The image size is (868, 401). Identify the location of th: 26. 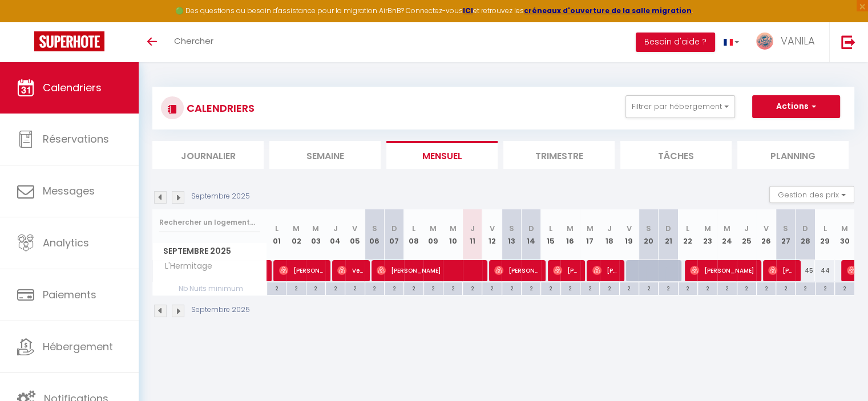
(766, 234).